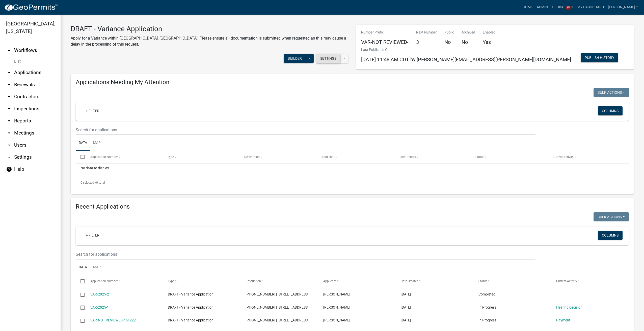 The image size is (644, 331). What do you see at coordinates (563, 7) in the screenshot?
I see `a: Global15` at bounding box center [563, 7].